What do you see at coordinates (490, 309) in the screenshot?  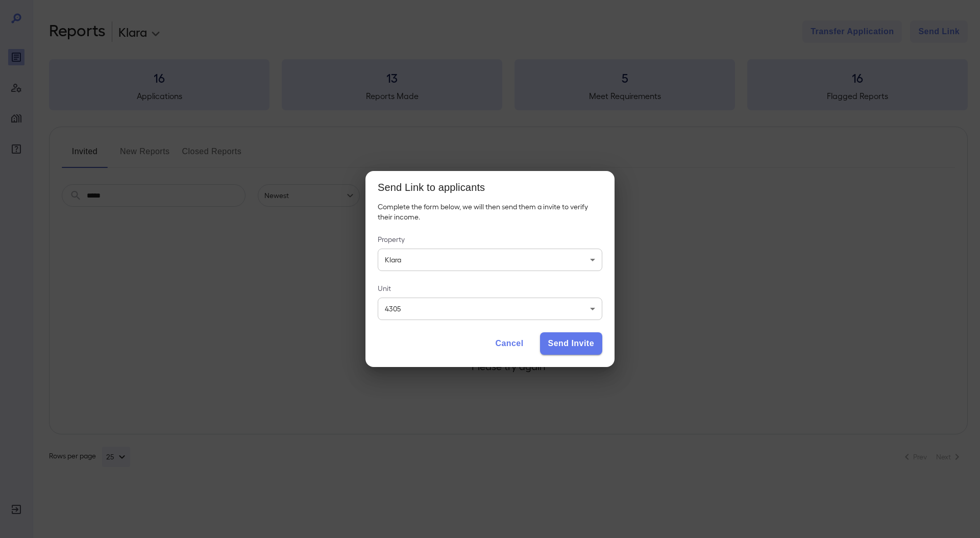 I see `div: 4305` at bounding box center [490, 309].